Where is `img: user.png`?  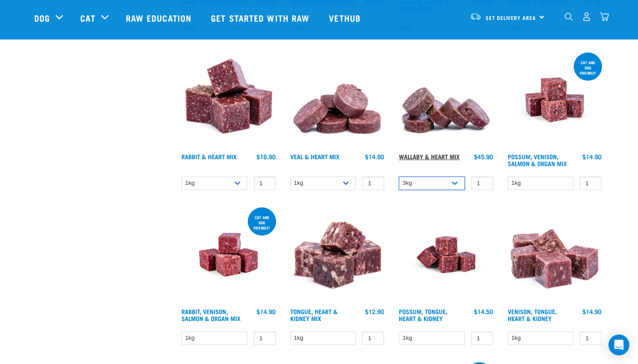 img: user.png is located at coordinates (586, 16).